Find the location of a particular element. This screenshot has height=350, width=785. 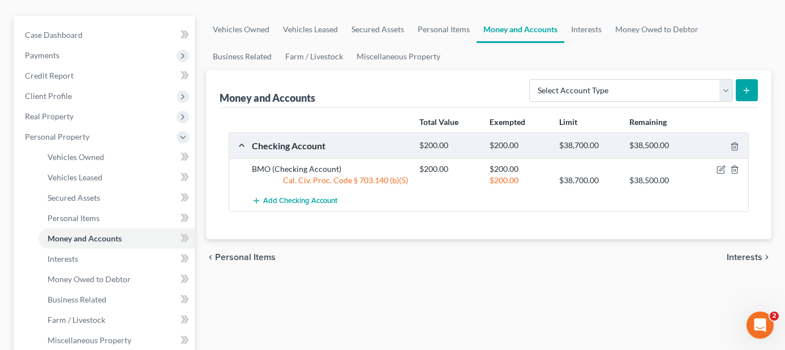

i: chevron_left is located at coordinates (211, 258).